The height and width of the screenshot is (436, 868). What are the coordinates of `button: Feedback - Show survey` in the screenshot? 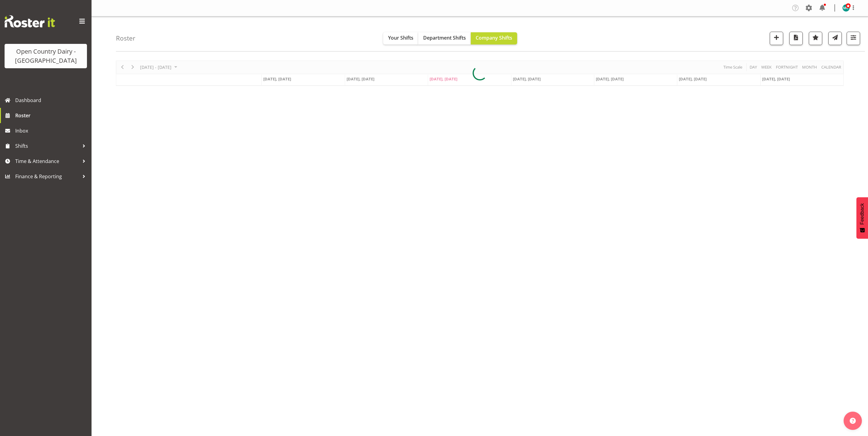 It's located at (862, 218).